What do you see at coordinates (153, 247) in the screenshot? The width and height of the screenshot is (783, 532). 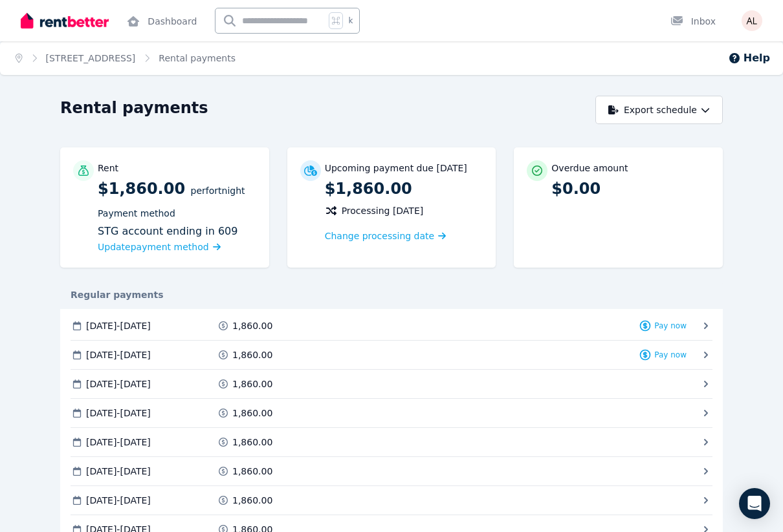 I see `span: Update payment method` at bounding box center [153, 247].